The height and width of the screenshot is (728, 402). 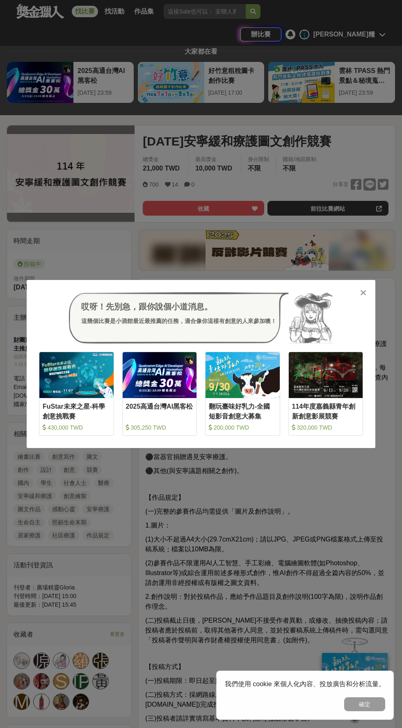 What do you see at coordinates (242, 394) in the screenshot?
I see `a: Cover Image翻玩臺味好乳力-全國短影音創意大募集 200,000 TWD` at bounding box center [242, 394].